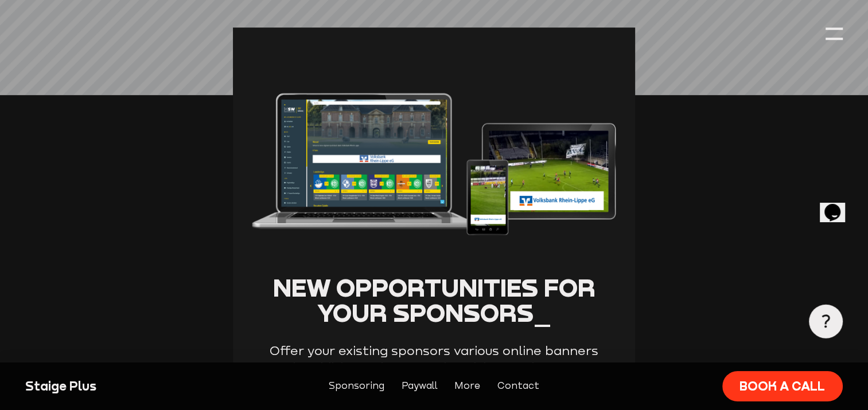 Image resolution: width=868 pixels, height=410 pixels. I want to click on a: Book a call, so click(783, 387).